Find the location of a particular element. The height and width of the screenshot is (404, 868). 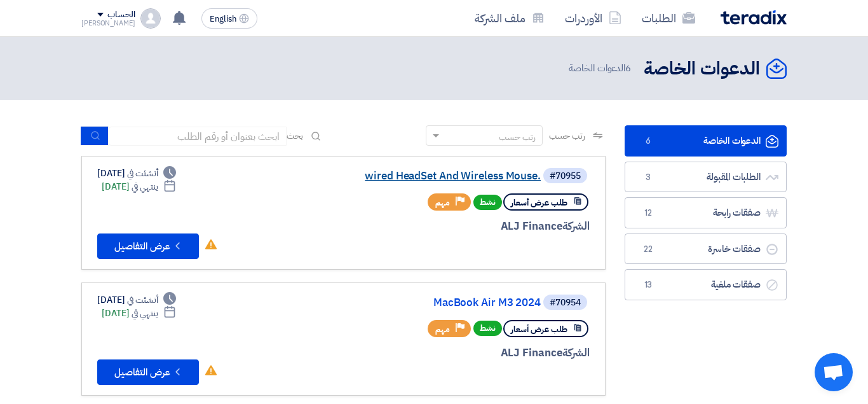

span: رتب حسب is located at coordinates (567, 136).